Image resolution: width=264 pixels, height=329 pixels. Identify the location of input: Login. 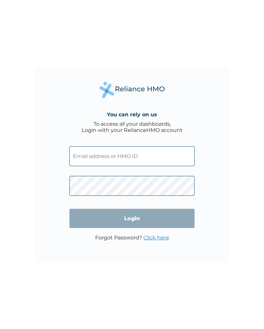
(132, 218).